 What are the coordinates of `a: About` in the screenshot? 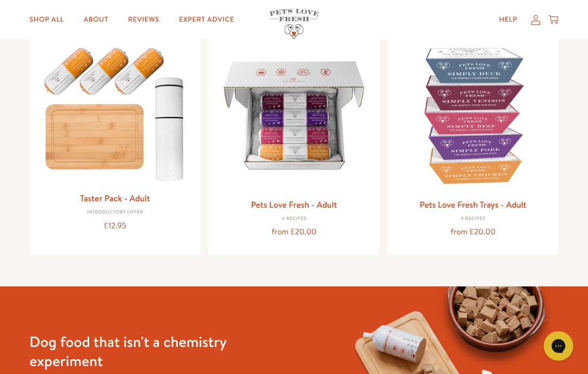 It's located at (96, 20).